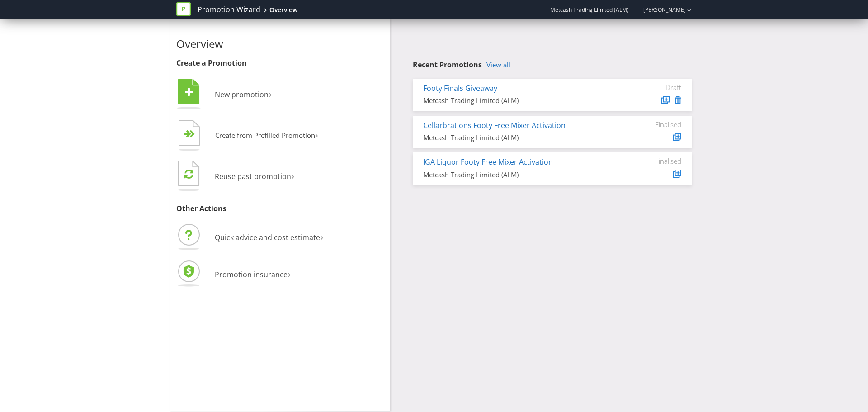 Image resolution: width=868 pixels, height=412 pixels. I want to click on h3: Other Actions, so click(280, 209).